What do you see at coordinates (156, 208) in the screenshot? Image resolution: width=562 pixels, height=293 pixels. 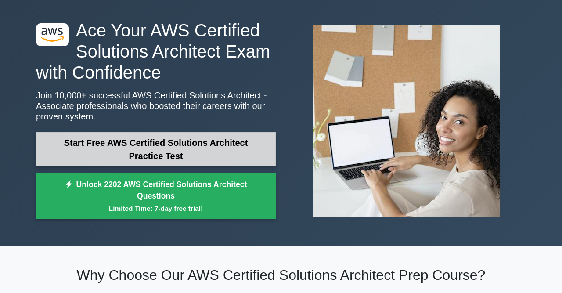 I see `small: Limited Time: 7-day free trial!` at bounding box center [156, 208].